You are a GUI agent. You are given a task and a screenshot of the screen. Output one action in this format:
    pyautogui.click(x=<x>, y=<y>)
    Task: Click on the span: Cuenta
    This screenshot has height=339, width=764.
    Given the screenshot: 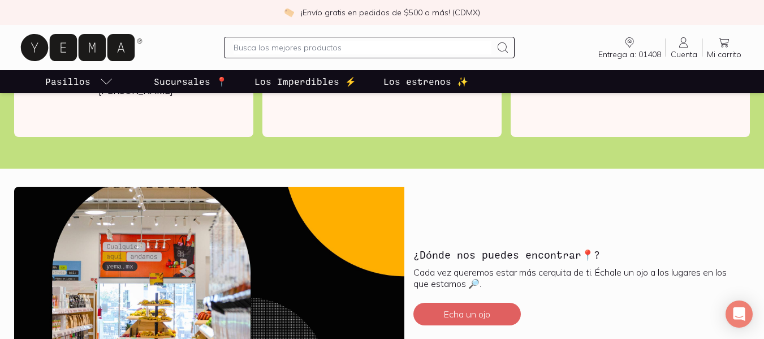 What is the action you would take?
    pyautogui.click(x=684, y=54)
    